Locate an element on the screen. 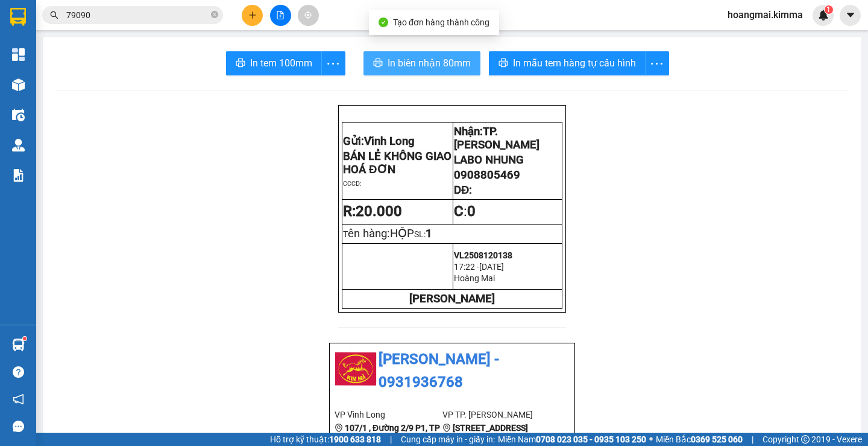  span: Miền Nam is located at coordinates (572, 439).